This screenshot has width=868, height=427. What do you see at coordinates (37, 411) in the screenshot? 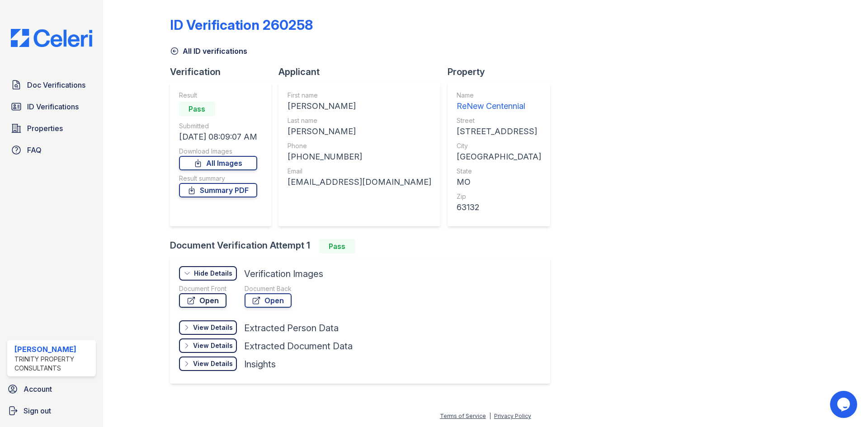
I see `span: Sign out` at bounding box center [37, 411].